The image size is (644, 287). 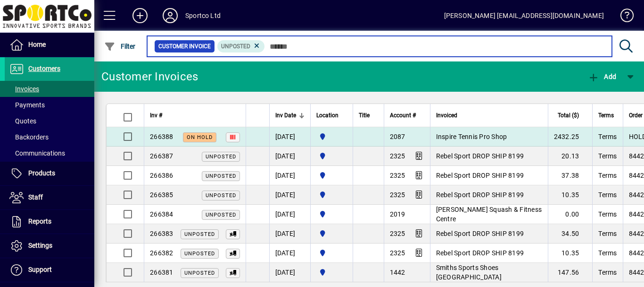 I want to click on span: Staff, so click(x=35, y=197).